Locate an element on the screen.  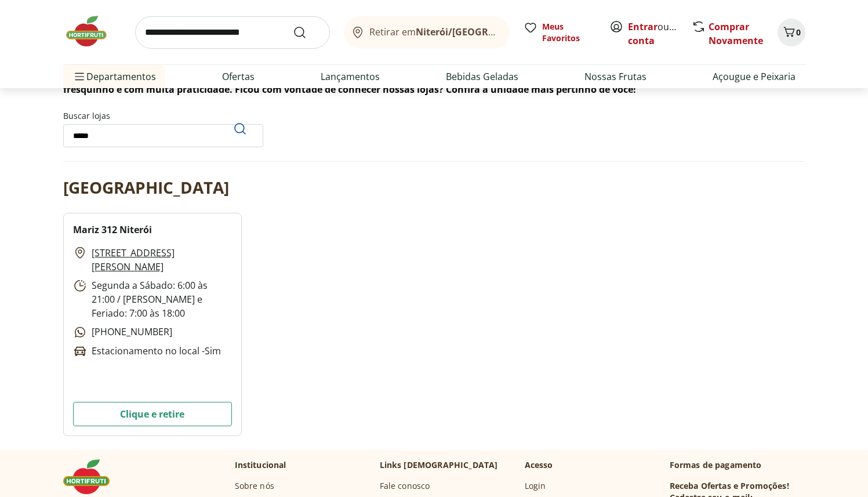
a: Meus Favoritos is located at coordinates (560, 32).